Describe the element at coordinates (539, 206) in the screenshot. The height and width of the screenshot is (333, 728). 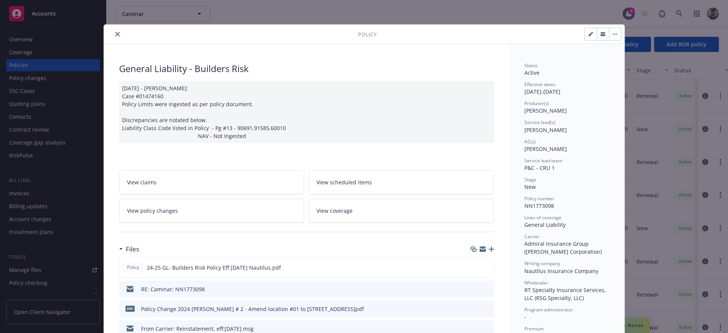
I see `span: NN1773098` at that location.